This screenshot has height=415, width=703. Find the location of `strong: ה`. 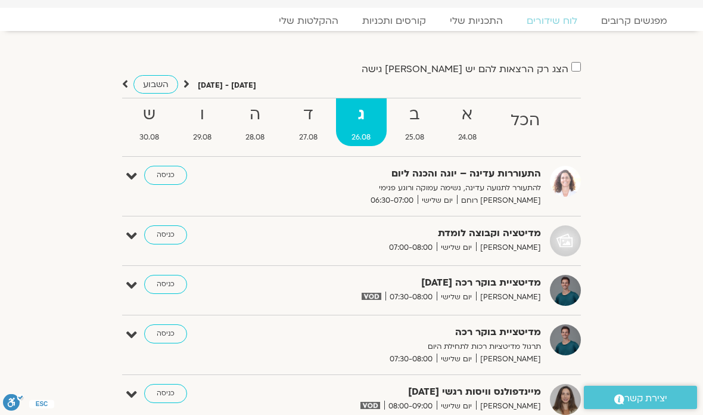

strong: ה is located at coordinates (255, 114).